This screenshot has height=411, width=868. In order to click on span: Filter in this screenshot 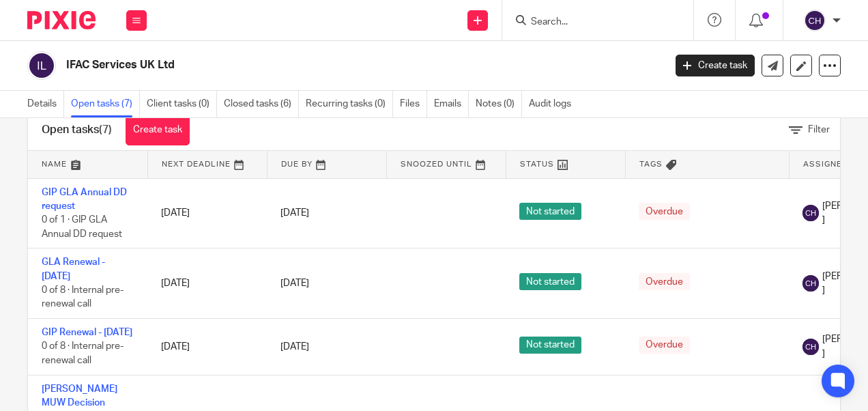, I will do `click(819, 129)`.